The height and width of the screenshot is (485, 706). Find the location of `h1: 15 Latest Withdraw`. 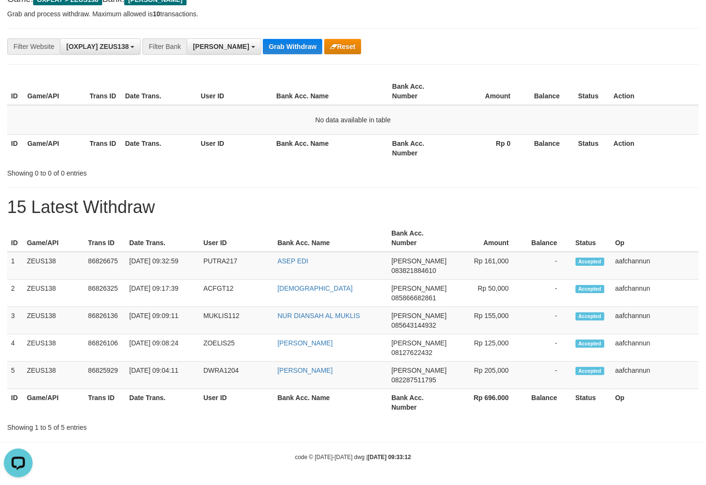

h1: 15 Latest Withdraw is located at coordinates (353, 207).